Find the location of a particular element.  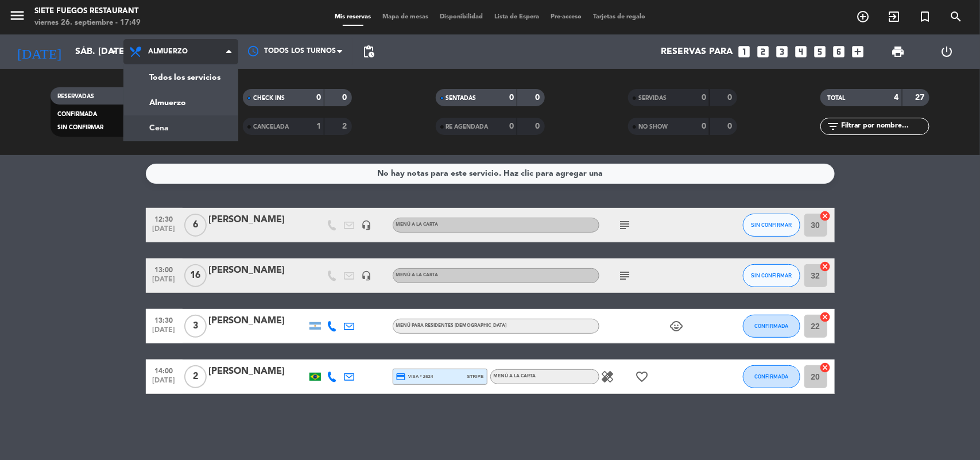

a: Cena is located at coordinates (181, 128).